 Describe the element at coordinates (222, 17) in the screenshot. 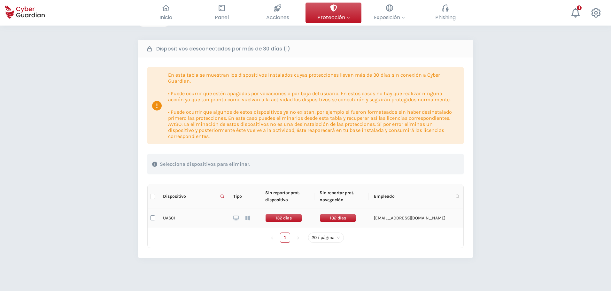

I see `span: Panel` at that location.